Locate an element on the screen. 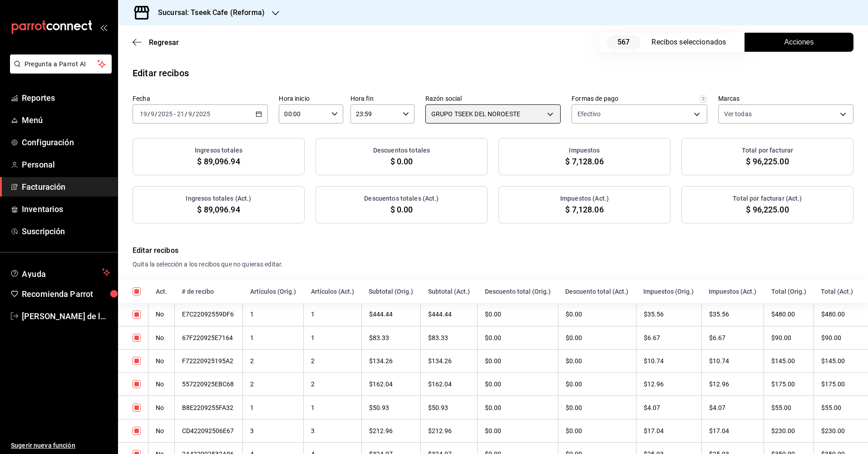 This screenshot has width=868, height=454. span: Ayuda is located at coordinates (60, 272).